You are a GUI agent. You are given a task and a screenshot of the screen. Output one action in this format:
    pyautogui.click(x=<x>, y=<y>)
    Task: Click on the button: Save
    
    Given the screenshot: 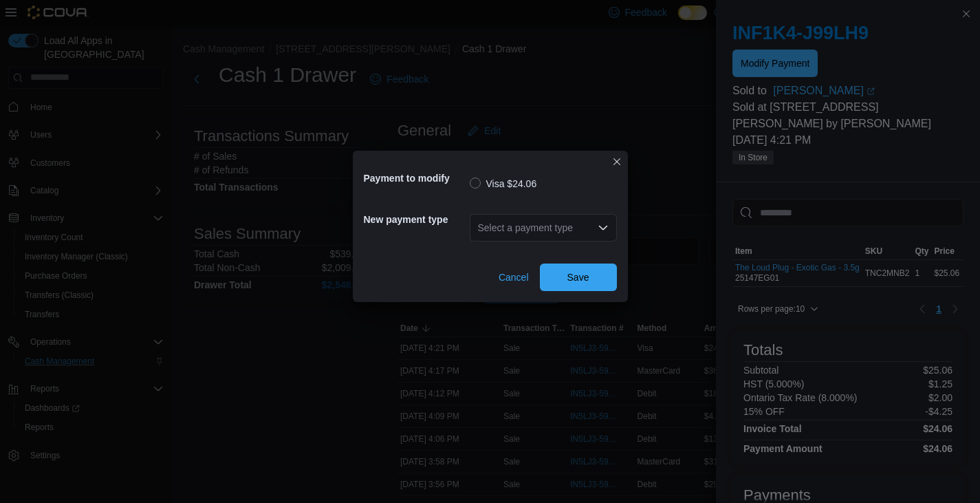 What is the action you would take?
    pyautogui.click(x=579, y=277)
    